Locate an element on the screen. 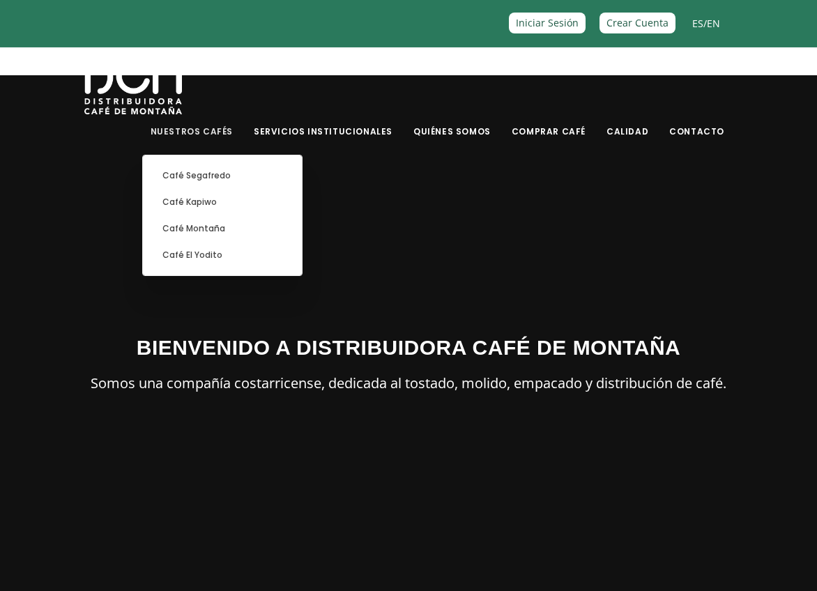 This screenshot has width=817, height=591. a: EN is located at coordinates (713, 23).